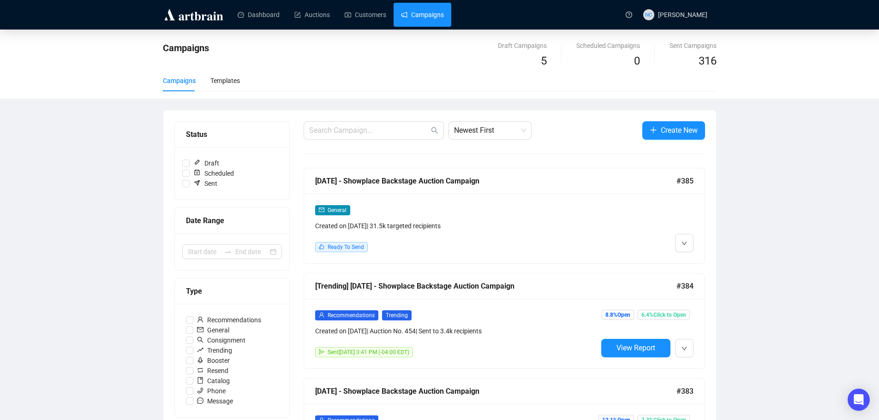 The width and height of the screenshot is (879, 420). Describe the element at coordinates (194, 15) in the screenshot. I see `img: logo` at that location.